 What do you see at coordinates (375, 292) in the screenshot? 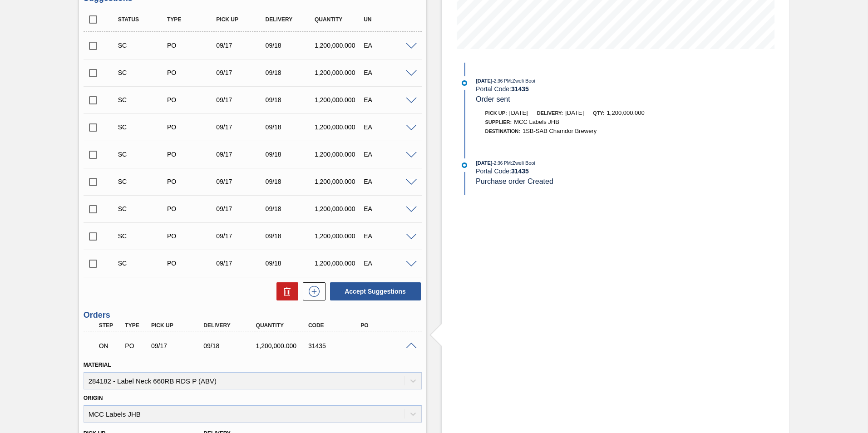
I see `button: Accept Suggestions` at bounding box center [375, 292].